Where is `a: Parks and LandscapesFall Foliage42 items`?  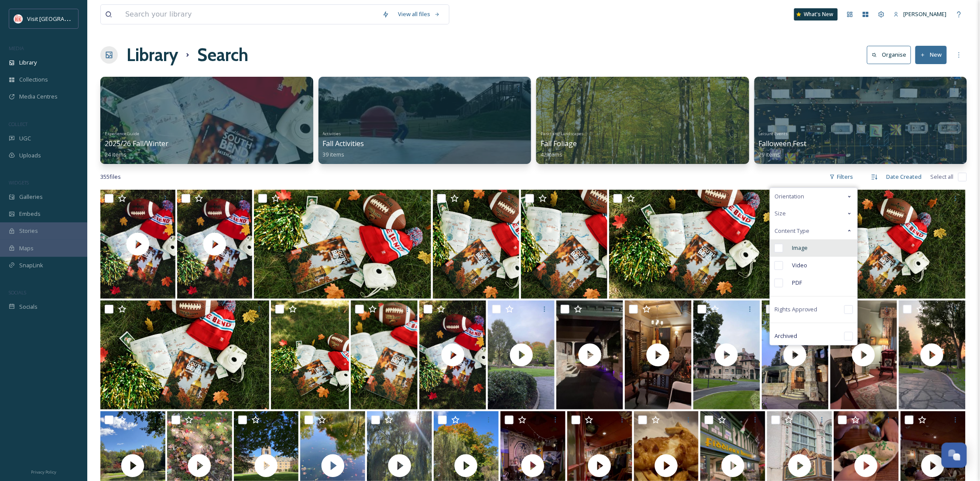 a: Parks and LandscapesFall Foliage42 items is located at coordinates (562, 144).